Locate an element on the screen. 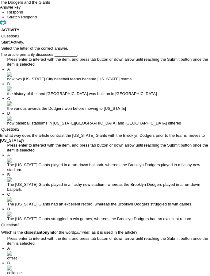  span: 1 is located at coordinates (18, 36).